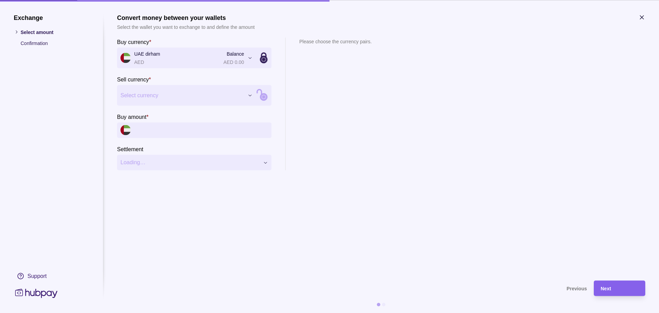 The width and height of the screenshot is (659, 313). I want to click on label: Sell currency, so click(134, 79).